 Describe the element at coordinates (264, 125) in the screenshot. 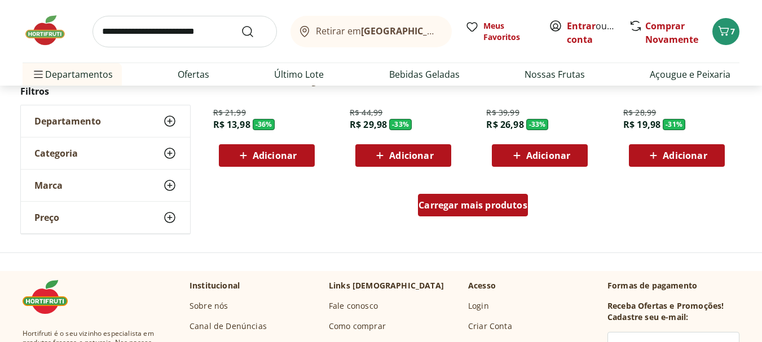

I see `span: - 36 %` at that location.